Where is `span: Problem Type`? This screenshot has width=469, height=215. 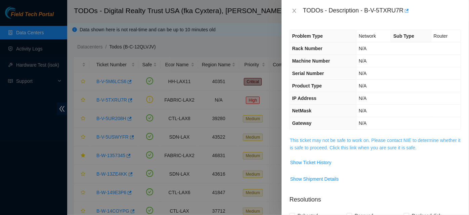
span: Problem Type is located at coordinates (308, 36).